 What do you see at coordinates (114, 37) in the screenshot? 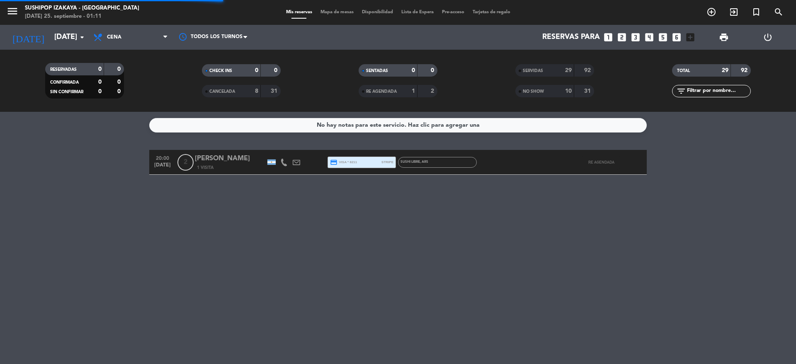
I see `span: Cena` at bounding box center [114, 37].